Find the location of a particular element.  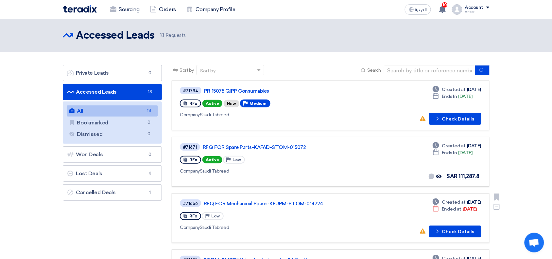

span: 4 is located at coordinates (150, 173).